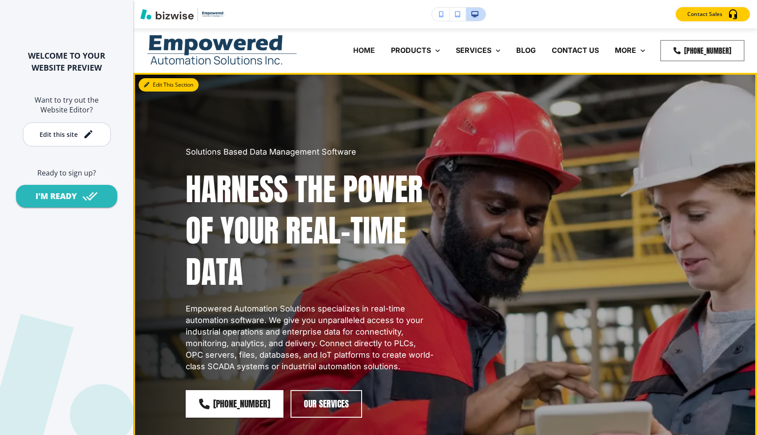 The image size is (757, 435). What do you see at coordinates (705, 14) in the screenshot?
I see `p: Contact Sales` at bounding box center [705, 14].